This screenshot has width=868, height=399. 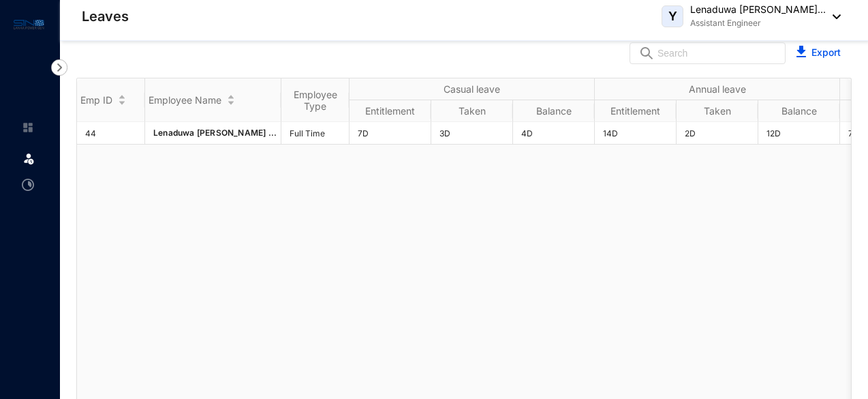 What do you see at coordinates (185, 100) in the screenshot?
I see `span: Employee Name` at bounding box center [185, 100].